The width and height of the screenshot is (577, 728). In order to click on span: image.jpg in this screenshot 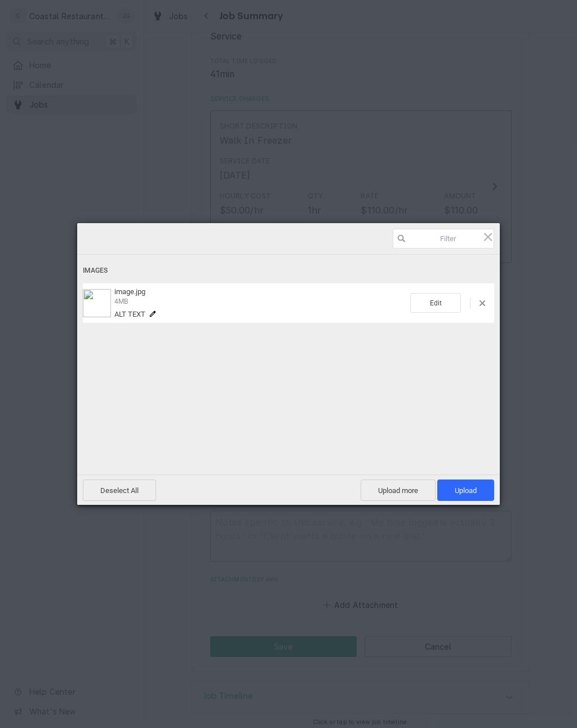, I will do `click(130, 291)`.